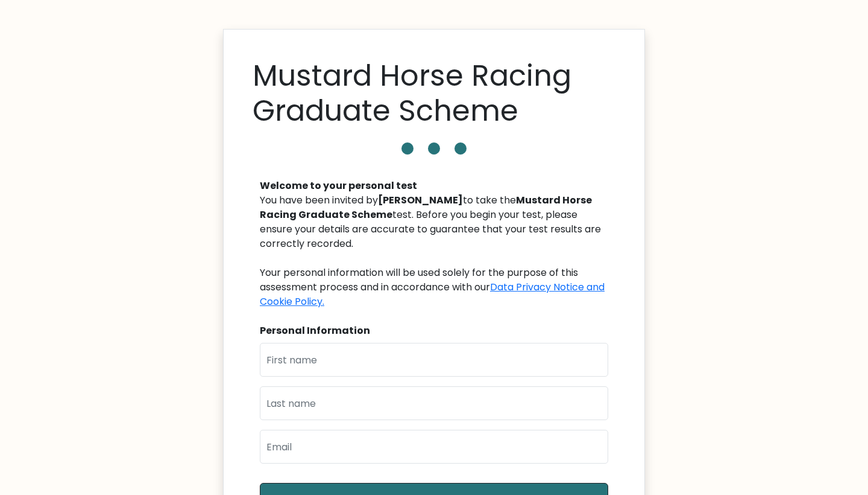 This screenshot has width=868, height=495. Describe the element at coordinates (434, 186) in the screenshot. I see `div: Welcome to your personal test` at that location.